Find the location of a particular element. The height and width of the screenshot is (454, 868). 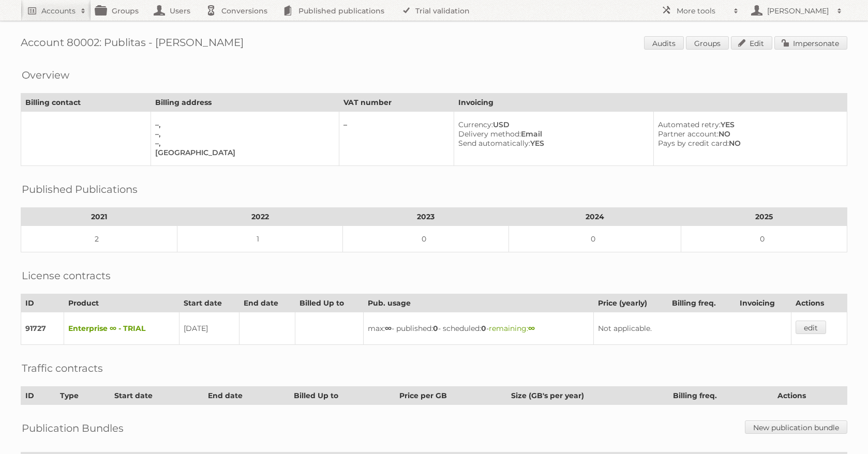

span: Send automatically: is located at coordinates (494, 143).